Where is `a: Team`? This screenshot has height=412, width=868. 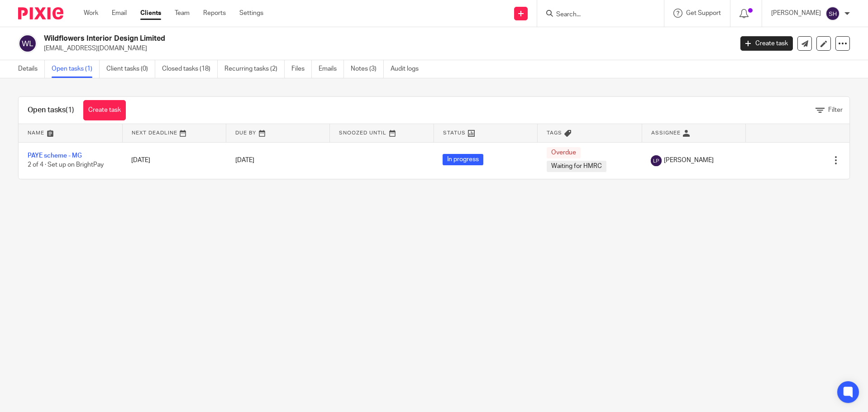
a: Team is located at coordinates (182, 13).